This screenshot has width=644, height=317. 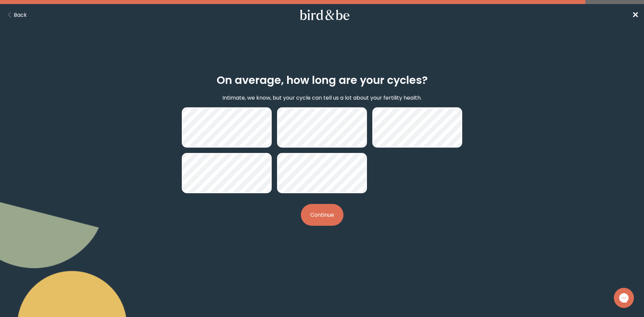 I want to click on button: Back Button, so click(x=16, y=14).